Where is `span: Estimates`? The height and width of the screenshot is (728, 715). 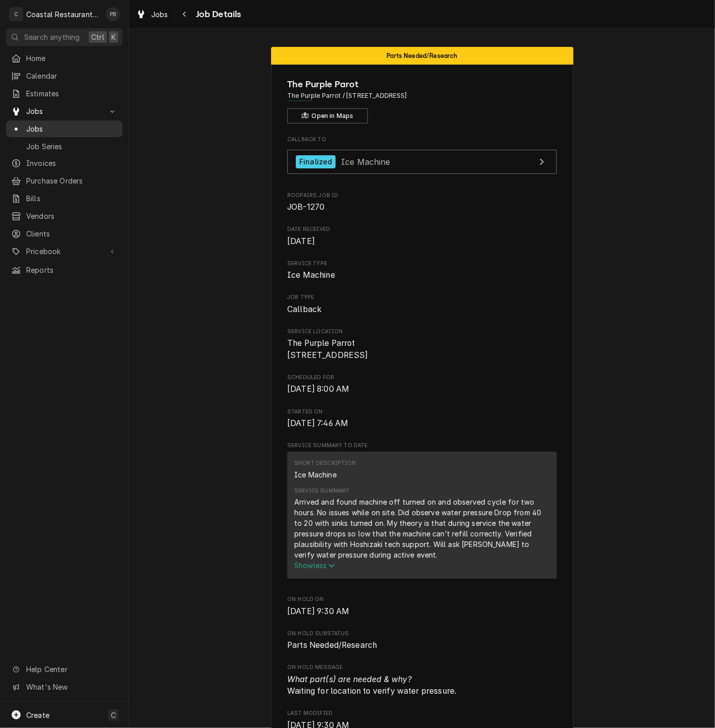 span: Estimates is located at coordinates (71, 94).